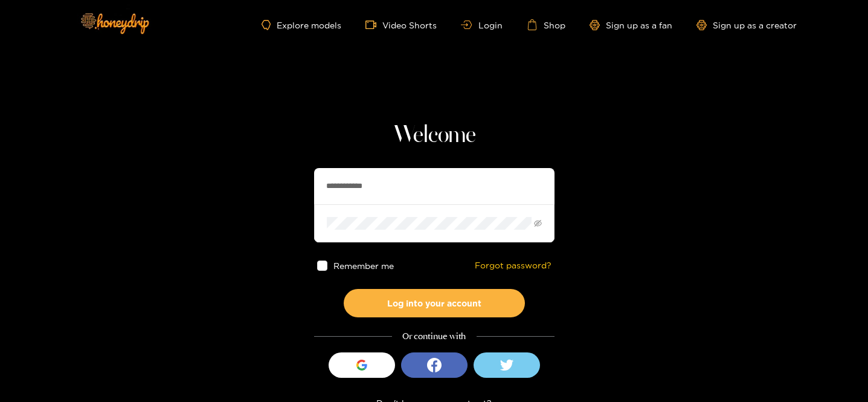 This screenshot has height=402, width=868. I want to click on h1: Welcome, so click(434, 135).